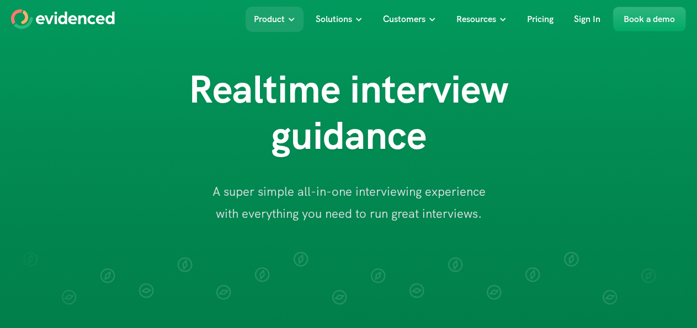 This screenshot has width=697, height=328. Describe the element at coordinates (349, 113) in the screenshot. I see `h1: Realtime interview guidance` at that location.